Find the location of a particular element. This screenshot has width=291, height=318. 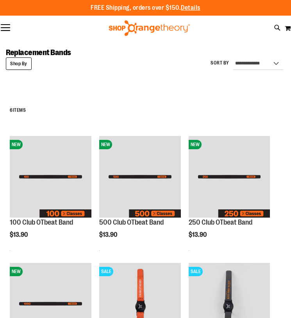

img: Shop Orangetheory is located at coordinates (149, 28).